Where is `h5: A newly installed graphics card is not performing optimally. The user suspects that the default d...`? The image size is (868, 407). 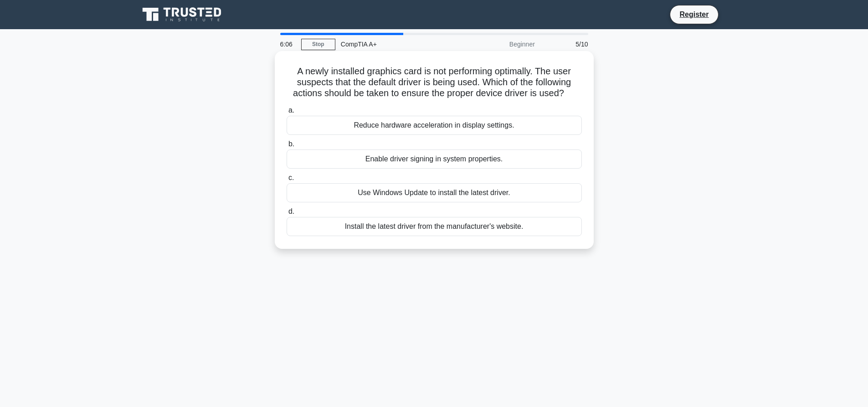 h5: A newly installed graphics card is not performing optimally. The user suspects that the default d... is located at coordinates (434, 82).